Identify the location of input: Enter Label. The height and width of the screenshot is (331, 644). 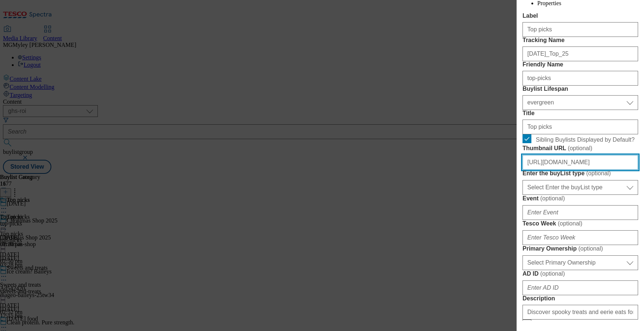
(580, 29).